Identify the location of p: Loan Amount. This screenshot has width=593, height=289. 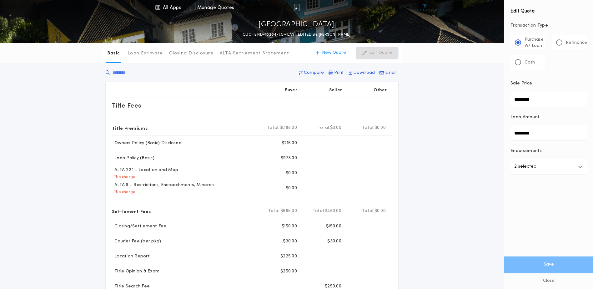
(525, 117).